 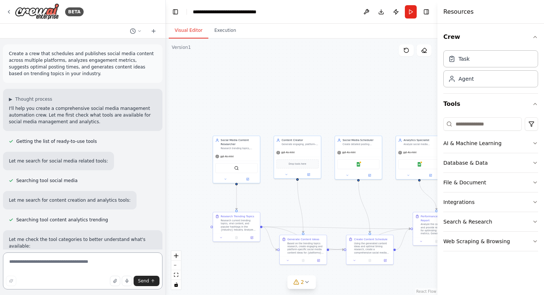 What do you see at coordinates (47, 181) in the screenshot?
I see `span: Searching tool social media` at bounding box center [47, 181].